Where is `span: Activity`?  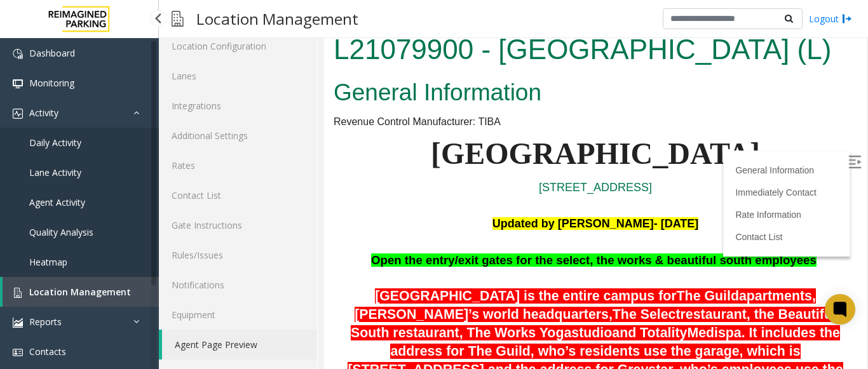
span: Activity is located at coordinates (44, 113).